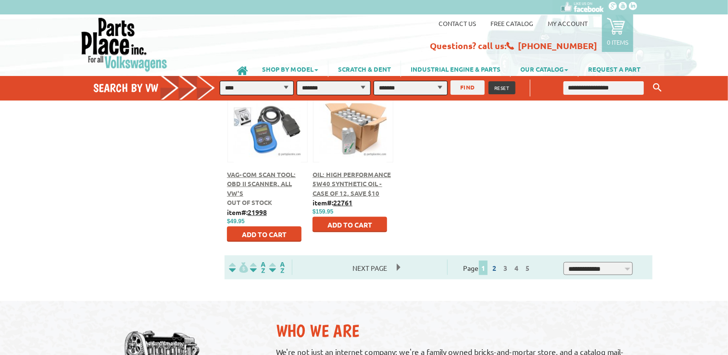 Image resolution: width=728 pixels, height=355 pixels. Describe the element at coordinates (351, 184) in the screenshot. I see `span: Oil: High Performance 5w40 Synthetic Oil - Case of 12, Save $10` at that location.